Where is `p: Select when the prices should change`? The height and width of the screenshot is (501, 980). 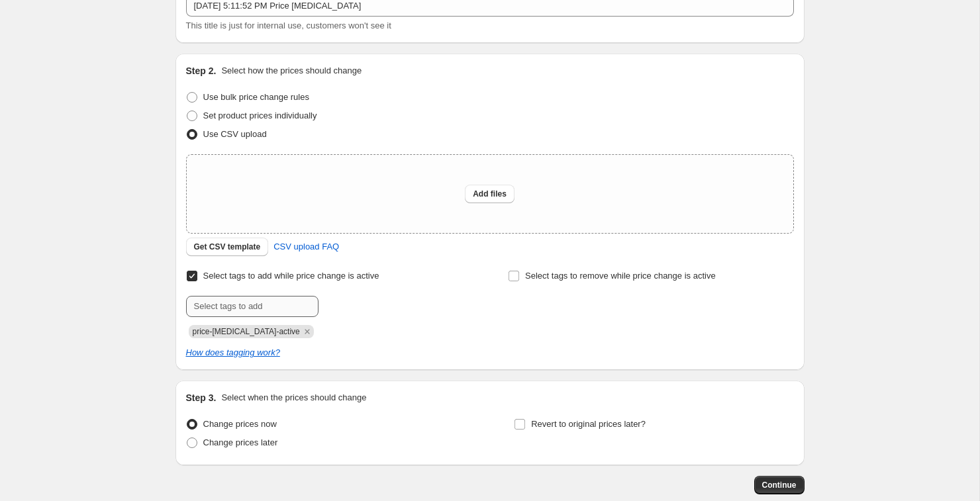 p: Select when the prices should change is located at coordinates (293, 398).